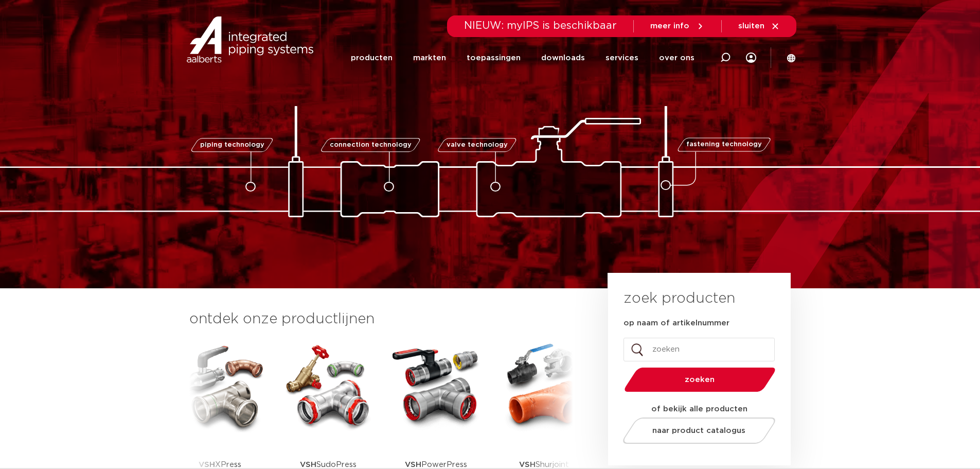  Describe the element at coordinates (563, 58) in the screenshot. I see `a: downloads` at that location.